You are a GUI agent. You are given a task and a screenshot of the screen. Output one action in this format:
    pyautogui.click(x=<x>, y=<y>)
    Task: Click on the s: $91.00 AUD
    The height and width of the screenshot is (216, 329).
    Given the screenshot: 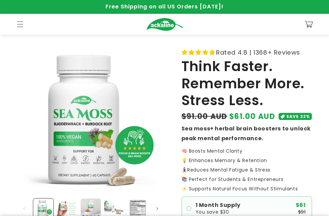 What is the action you would take?
    pyautogui.click(x=204, y=116)
    